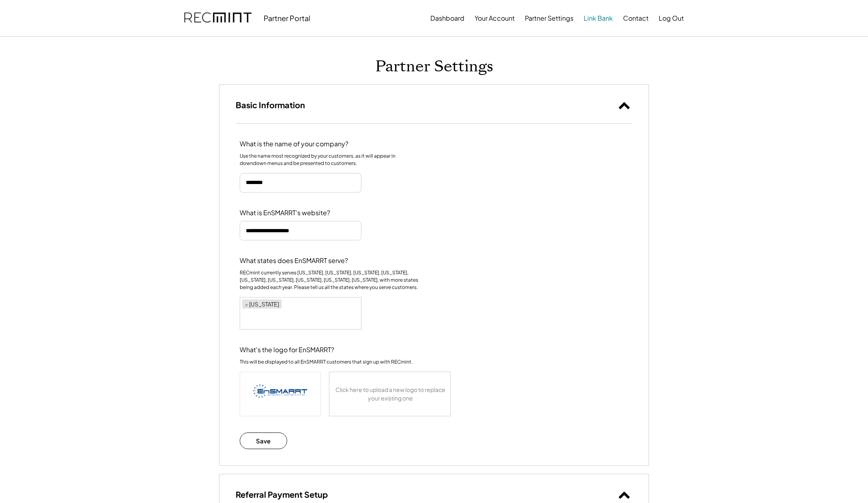 This screenshot has width=868, height=503. I want to click on button: Log Out, so click(672, 18).